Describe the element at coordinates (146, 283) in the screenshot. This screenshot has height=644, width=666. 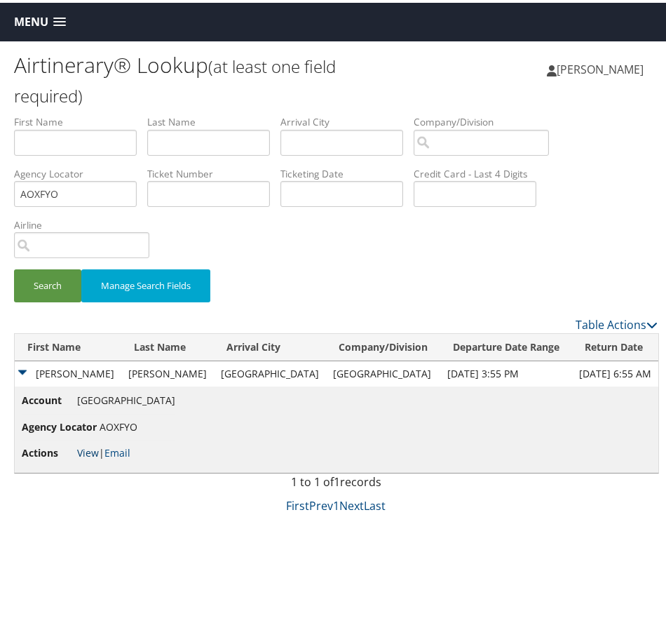
I see `button: Manage Search Fields` at that location.